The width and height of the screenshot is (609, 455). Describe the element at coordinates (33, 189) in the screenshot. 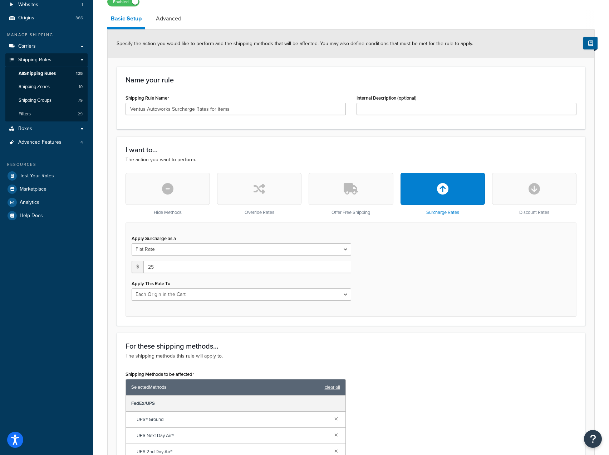

I see `span: Marketplace` at that location.